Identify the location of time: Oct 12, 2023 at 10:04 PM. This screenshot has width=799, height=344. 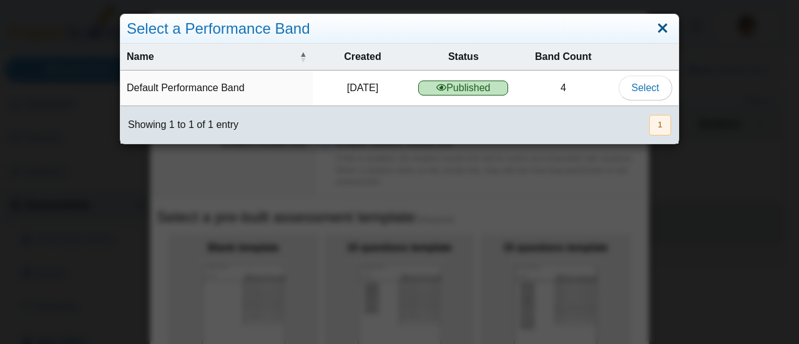
(363, 87).